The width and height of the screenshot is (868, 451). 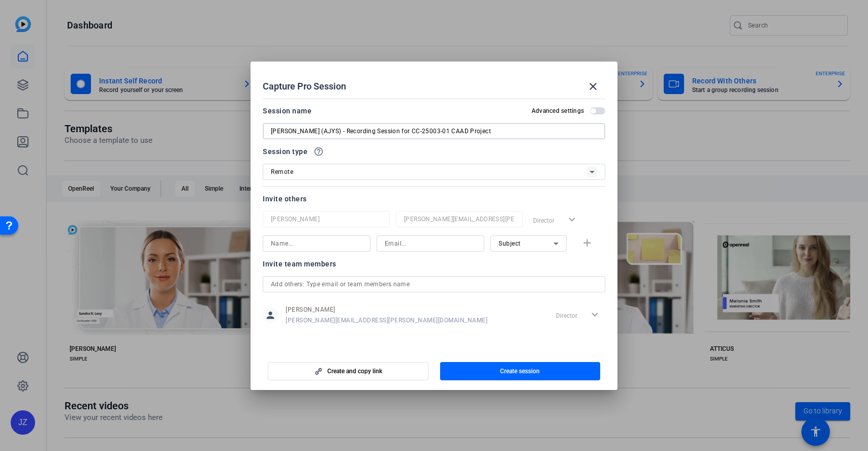 What do you see at coordinates (319, 151) in the screenshot?
I see `mat-icon: help_outline` at bounding box center [319, 151].